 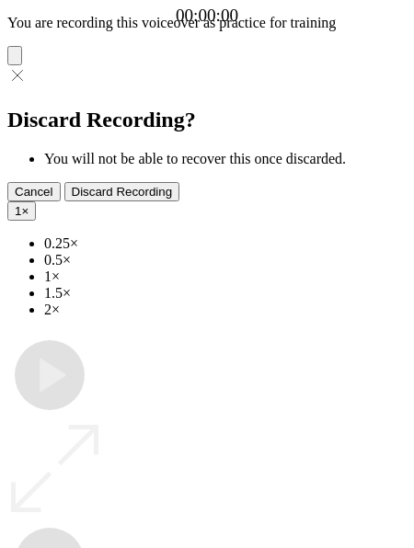 I want to click on span: 1, so click(x=17, y=211).